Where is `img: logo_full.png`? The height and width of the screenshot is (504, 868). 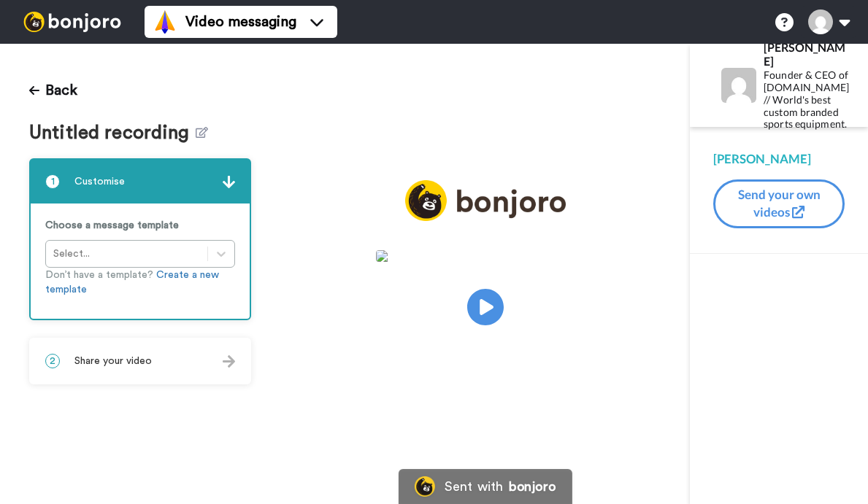
img: logo_full.png is located at coordinates (485, 201).